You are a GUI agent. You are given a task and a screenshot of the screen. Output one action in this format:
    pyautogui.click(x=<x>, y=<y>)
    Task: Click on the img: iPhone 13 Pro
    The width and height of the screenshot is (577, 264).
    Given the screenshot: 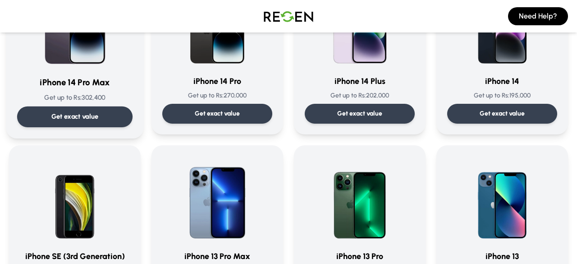 What is the action you would take?
    pyautogui.click(x=360, y=199)
    